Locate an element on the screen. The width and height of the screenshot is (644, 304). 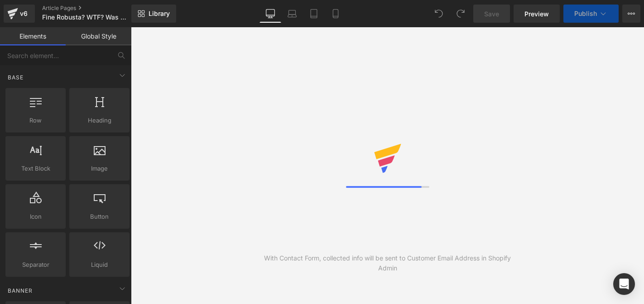
span: Base is located at coordinates (15, 77).